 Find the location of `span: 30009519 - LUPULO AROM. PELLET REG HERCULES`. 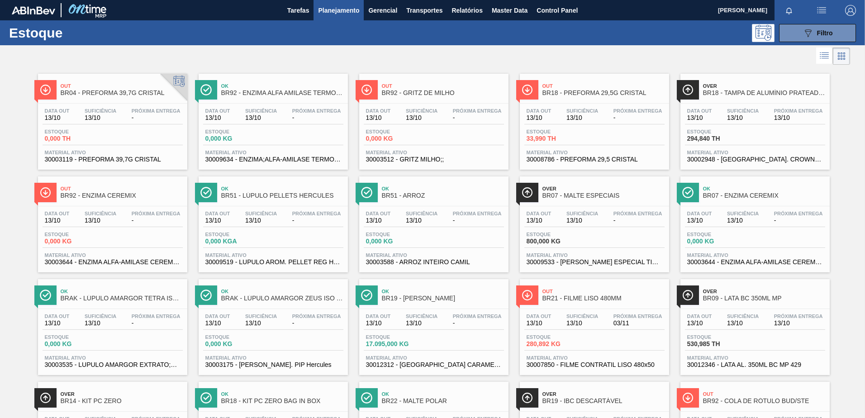

span: 30009519 - LUPULO AROM. PELLET REG HERCULES is located at coordinates (273, 262).